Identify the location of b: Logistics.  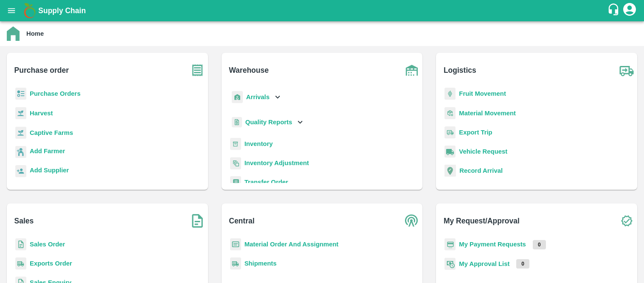
(460, 70).